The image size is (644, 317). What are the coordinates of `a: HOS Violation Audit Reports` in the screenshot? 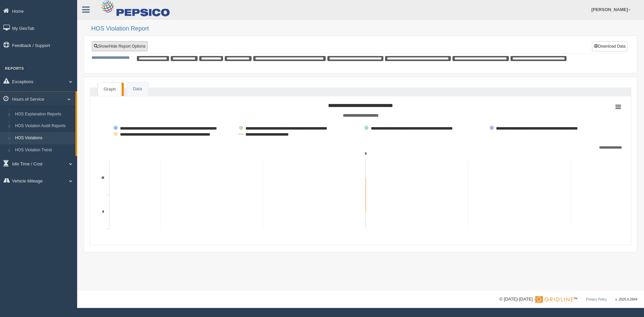 It's located at (43, 126).